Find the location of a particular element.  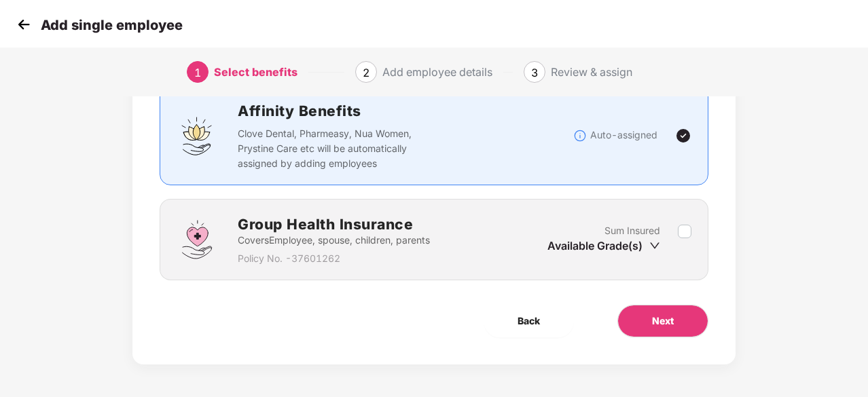

h2: Affinity Benefits is located at coordinates (405, 111).